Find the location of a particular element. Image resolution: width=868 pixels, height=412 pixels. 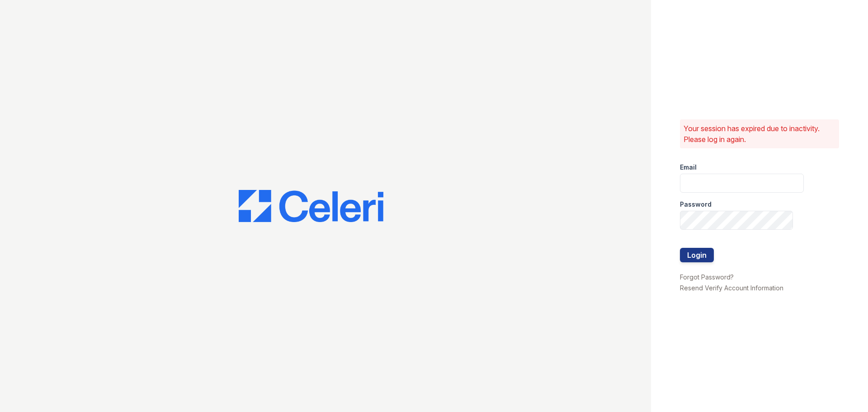

label: Email is located at coordinates (688, 168).